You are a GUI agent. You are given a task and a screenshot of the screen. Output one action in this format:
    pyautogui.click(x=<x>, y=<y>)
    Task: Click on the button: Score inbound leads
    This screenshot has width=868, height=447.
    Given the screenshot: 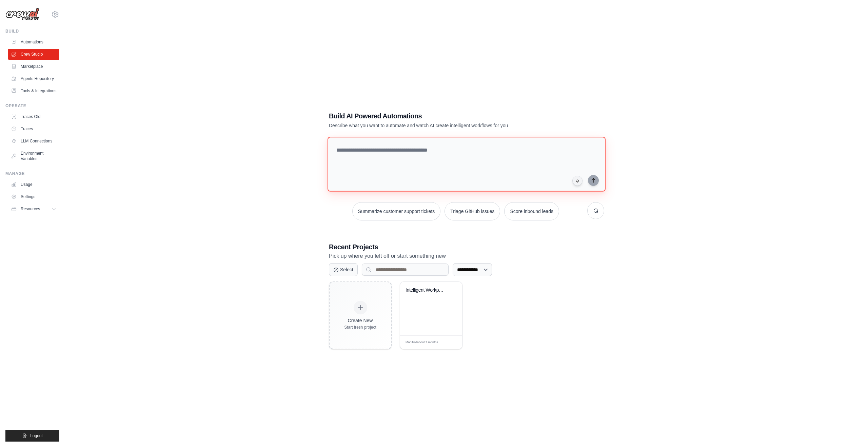 What is the action you would take?
    pyautogui.click(x=531, y=211)
    